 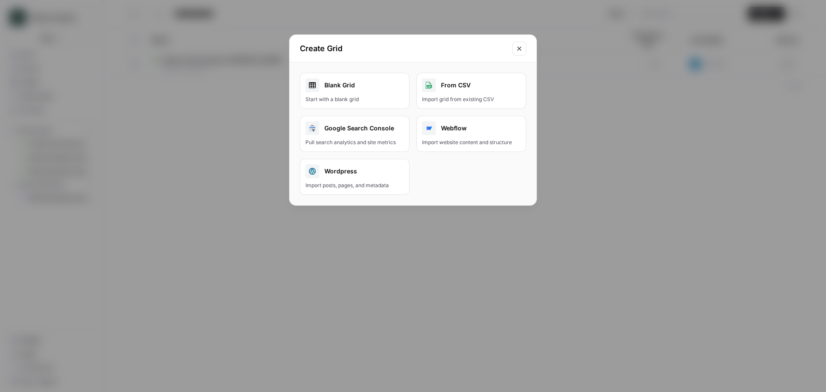 What do you see at coordinates (354, 185) in the screenshot?
I see `div: Import posts, pages, and metadata` at bounding box center [354, 185].